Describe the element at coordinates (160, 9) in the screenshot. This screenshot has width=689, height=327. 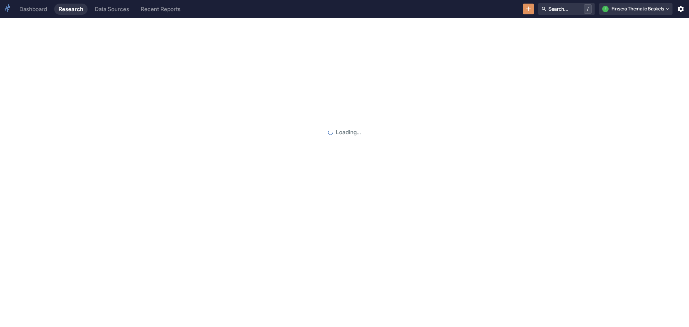
I see `div: Recent Reports` at that location.